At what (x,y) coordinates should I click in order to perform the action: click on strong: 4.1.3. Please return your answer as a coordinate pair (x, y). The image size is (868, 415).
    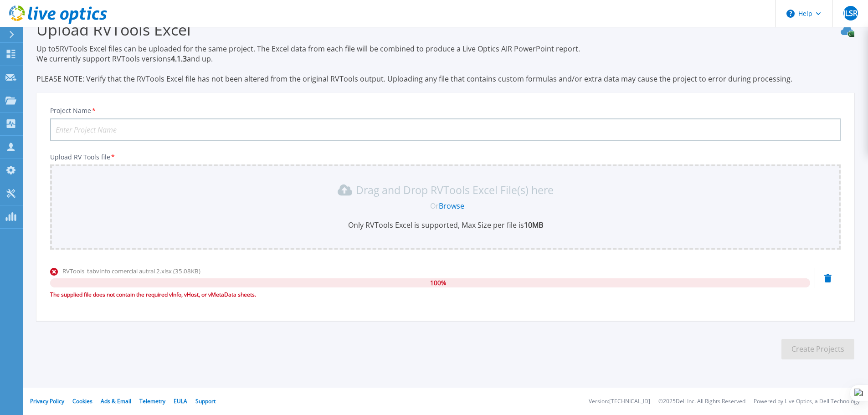
    Looking at the image, I should click on (178, 59).